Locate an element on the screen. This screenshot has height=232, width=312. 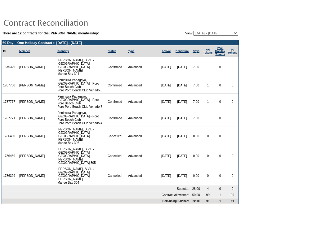
a: Departure is located at coordinates (182, 51).